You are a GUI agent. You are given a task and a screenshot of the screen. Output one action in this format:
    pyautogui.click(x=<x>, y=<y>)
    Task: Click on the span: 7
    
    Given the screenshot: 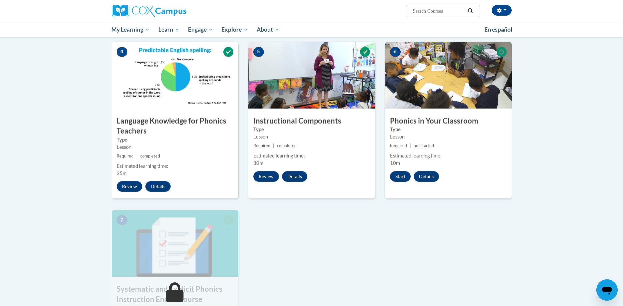 What is the action you would take?
    pyautogui.click(x=122, y=220)
    